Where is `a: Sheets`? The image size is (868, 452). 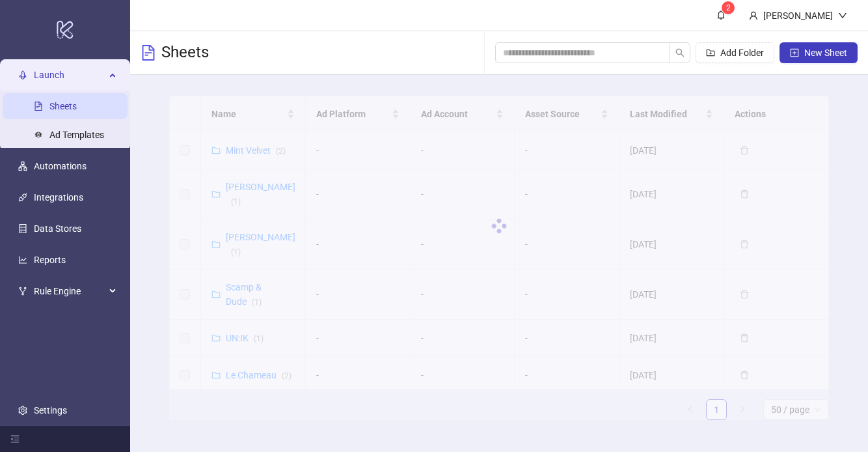
a: Sheets is located at coordinates (63, 106).